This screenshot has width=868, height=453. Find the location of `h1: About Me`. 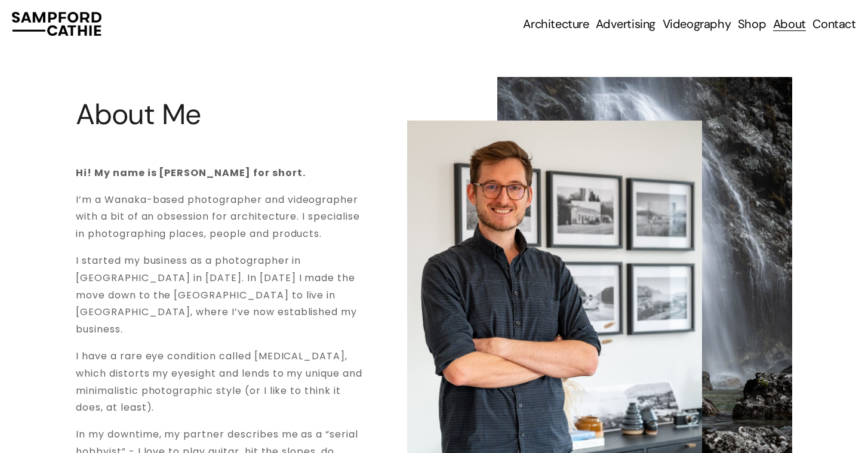

h1: About Me is located at coordinates (223, 114).